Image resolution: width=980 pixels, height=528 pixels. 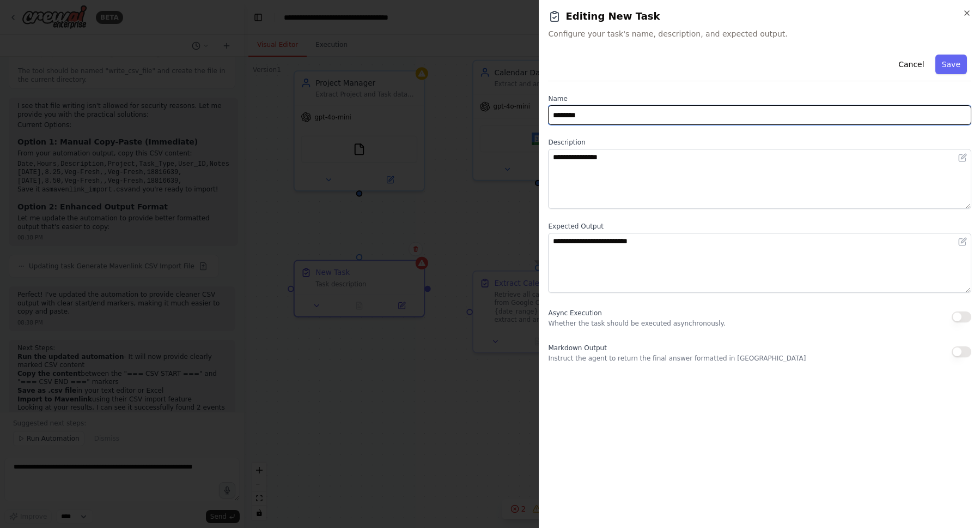 I want to click on p: Whether the task should be executed asynchronously., so click(x=637, y=323).